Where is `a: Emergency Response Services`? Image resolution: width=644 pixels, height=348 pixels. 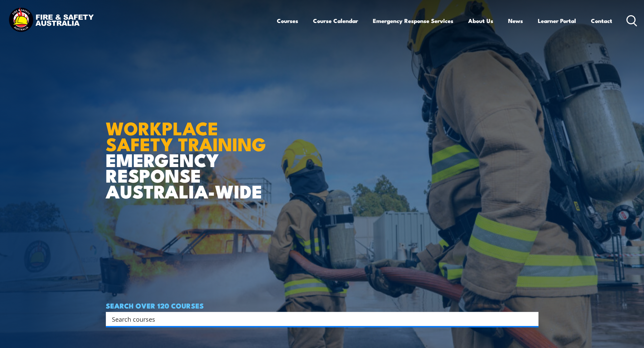 a: Emergency Response Services is located at coordinates (413, 20).